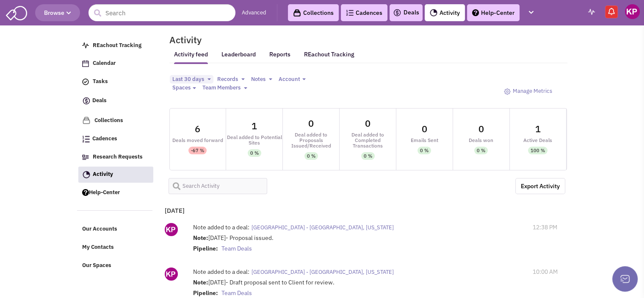 The image size is (644, 298). Describe the element at coordinates (632, 12) in the screenshot. I see `img: Keypoint Partners` at that location.